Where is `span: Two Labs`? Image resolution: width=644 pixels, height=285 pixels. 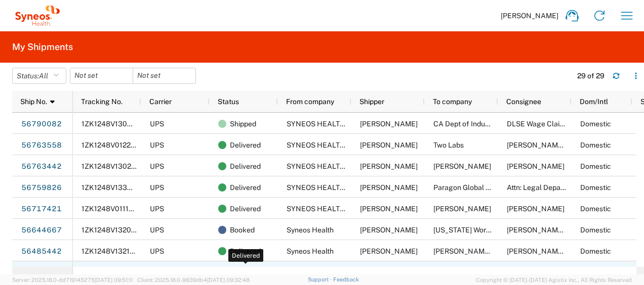 span: Two Labs is located at coordinates (449, 145).